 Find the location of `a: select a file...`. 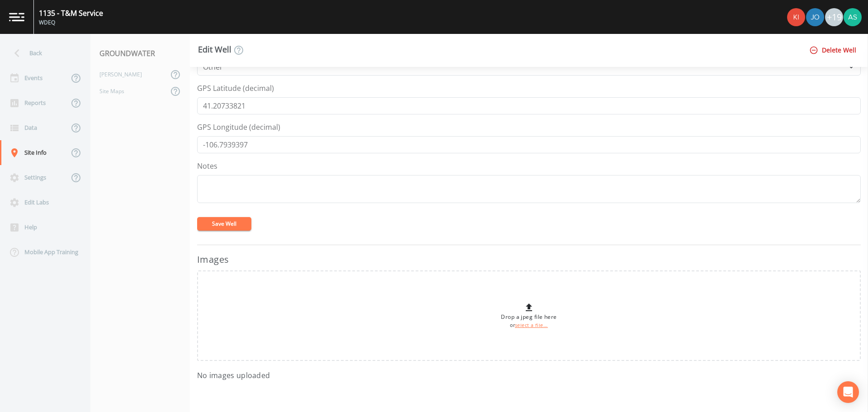

a: select a file... is located at coordinates (532, 325).